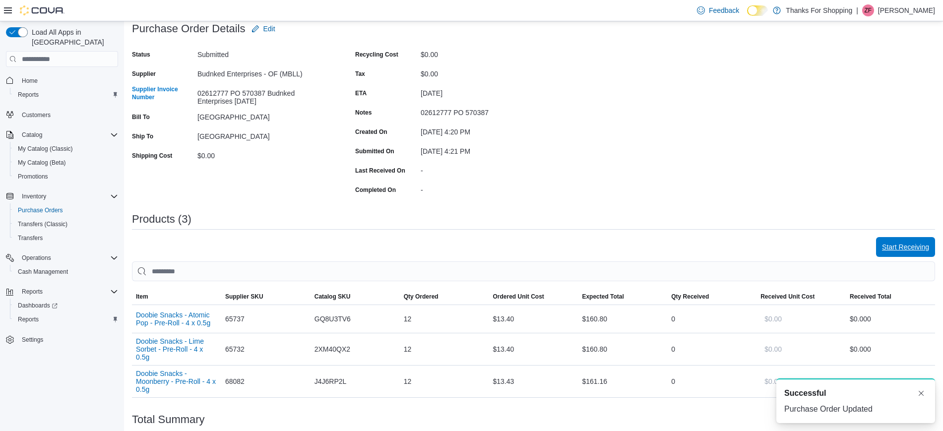 Image resolution: width=943 pixels, height=431 pixels. What do you see at coordinates (68, 258) in the screenshot?
I see `span: Operations` at bounding box center [68, 258].